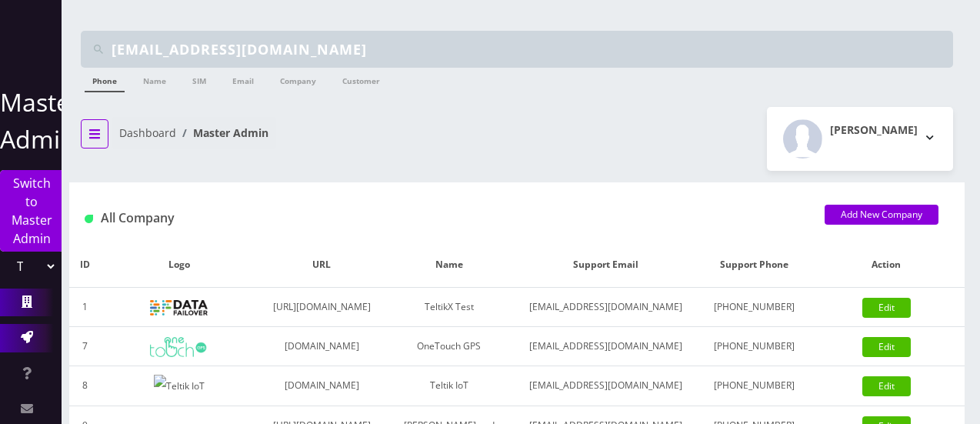 The width and height of the screenshot is (980, 424). Describe the element at coordinates (148, 132) in the screenshot. I see `a: Dashboard` at that location.